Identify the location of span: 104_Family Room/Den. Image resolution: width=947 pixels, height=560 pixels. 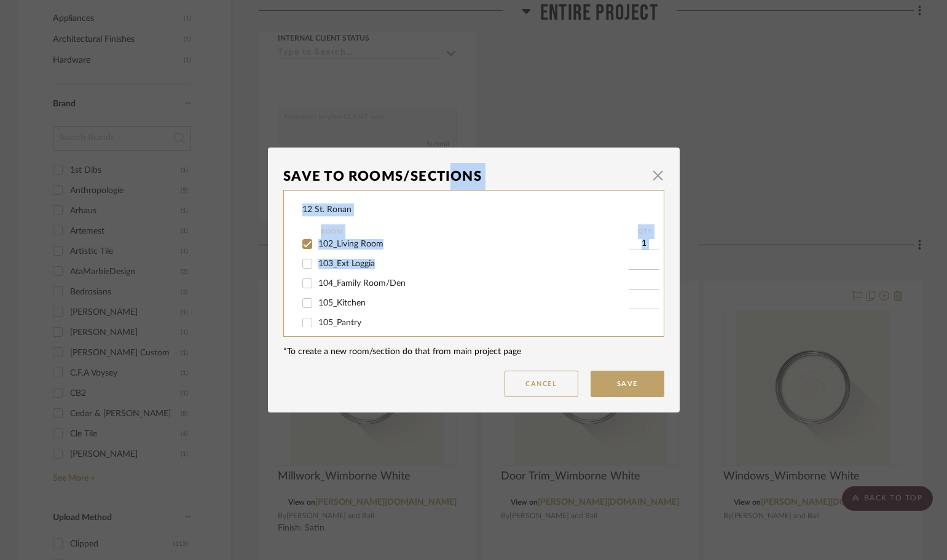
(362, 284).